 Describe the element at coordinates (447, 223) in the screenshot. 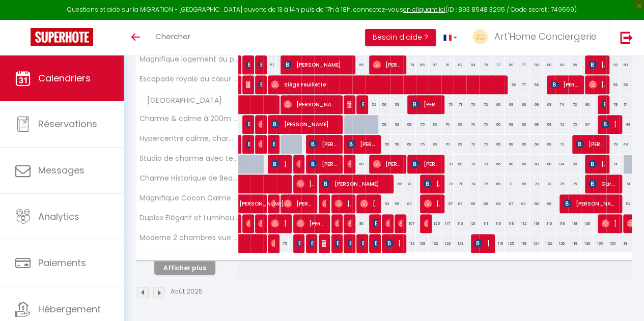

I see `div: 117` at that location.